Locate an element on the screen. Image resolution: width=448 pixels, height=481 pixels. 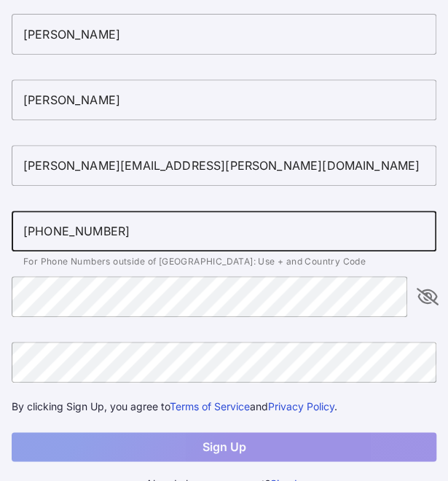
i: appended action is located at coordinates (427, 297).